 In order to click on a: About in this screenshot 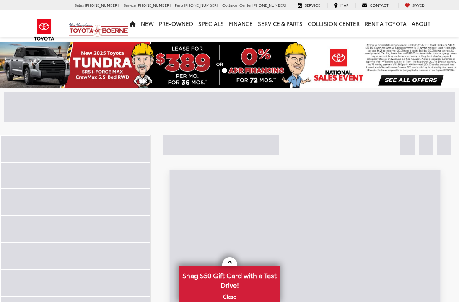, I will do `click(421, 23)`.